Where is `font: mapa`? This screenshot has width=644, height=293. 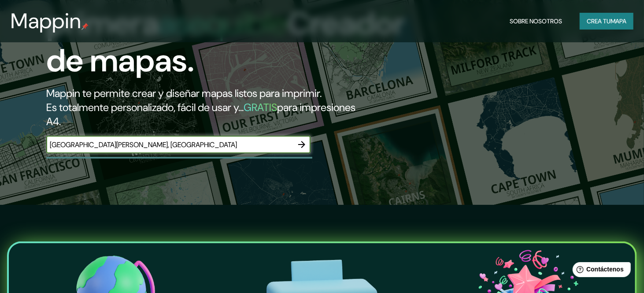
font: mapa is located at coordinates (618, 21).